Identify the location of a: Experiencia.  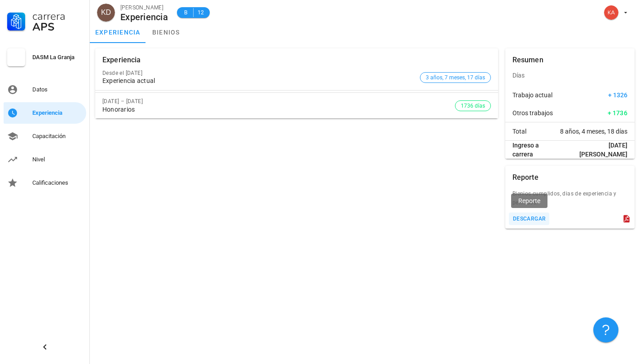
(45, 113).